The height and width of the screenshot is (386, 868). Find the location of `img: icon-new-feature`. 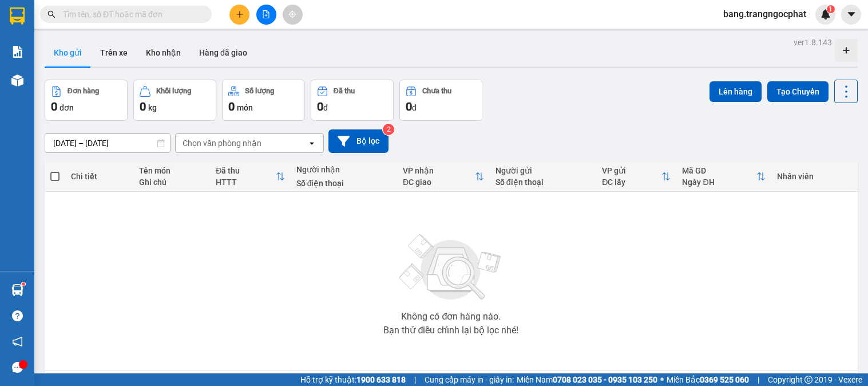

img: icon-new-feature is located at coordinates (826, 14).